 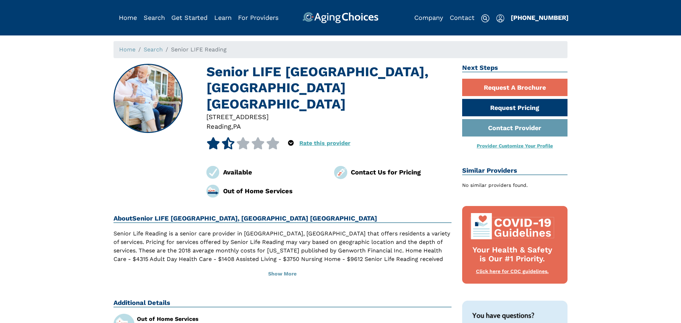 I want to click on a: Learn, so click(x=223, y=17).